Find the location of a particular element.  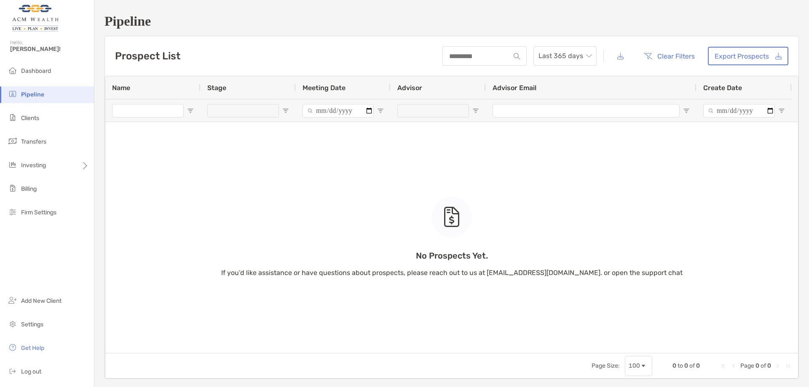

div: 100 is located at coordinates (635, 366).